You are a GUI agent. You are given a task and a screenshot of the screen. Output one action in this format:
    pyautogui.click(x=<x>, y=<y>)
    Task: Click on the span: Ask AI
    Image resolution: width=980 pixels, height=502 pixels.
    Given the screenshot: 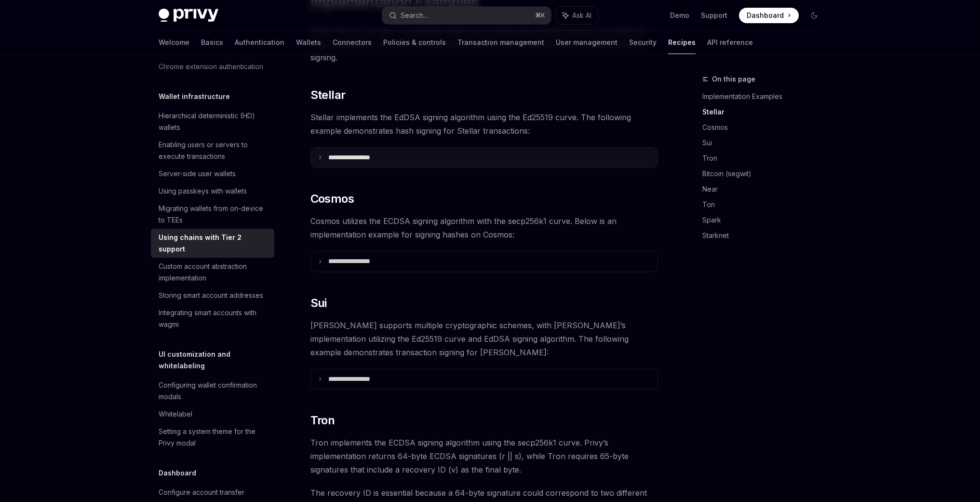 What is the action you would take?
    pyautogui.click(x=582, y=15)
    